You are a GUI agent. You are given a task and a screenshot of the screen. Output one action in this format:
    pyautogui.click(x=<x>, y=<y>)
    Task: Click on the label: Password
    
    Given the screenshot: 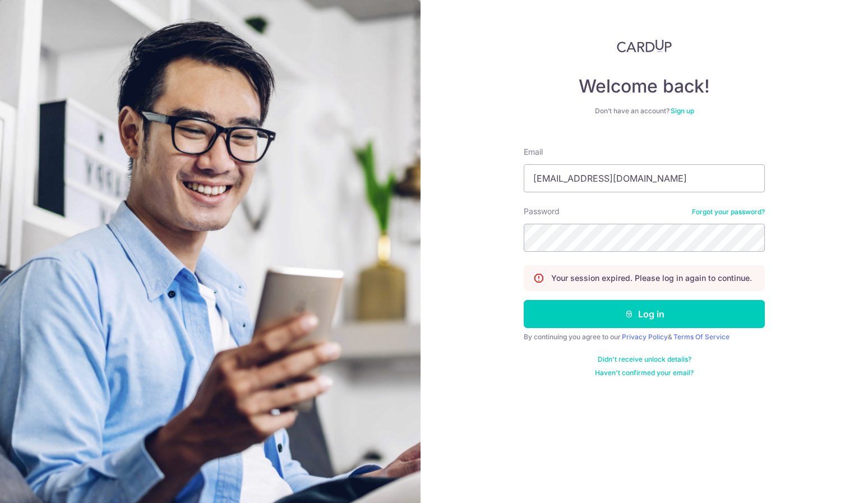 What is the action you would take?
    pyautogui.click(x=542, y=211)
    